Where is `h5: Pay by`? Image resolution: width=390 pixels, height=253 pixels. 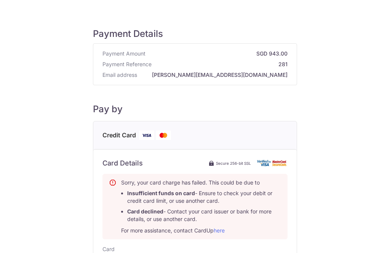 h5: Pay by is located at coordinates (195, 109).